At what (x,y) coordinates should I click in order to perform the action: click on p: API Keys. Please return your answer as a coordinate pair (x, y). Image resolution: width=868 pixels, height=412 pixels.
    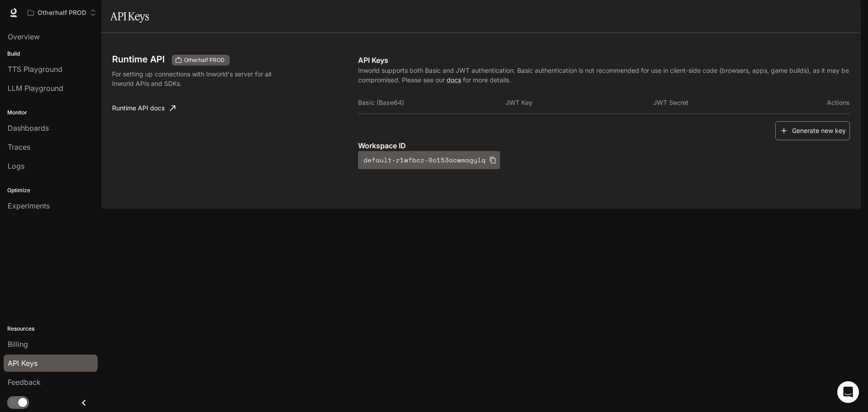
    Looking at the image, I should click on (604, 60).